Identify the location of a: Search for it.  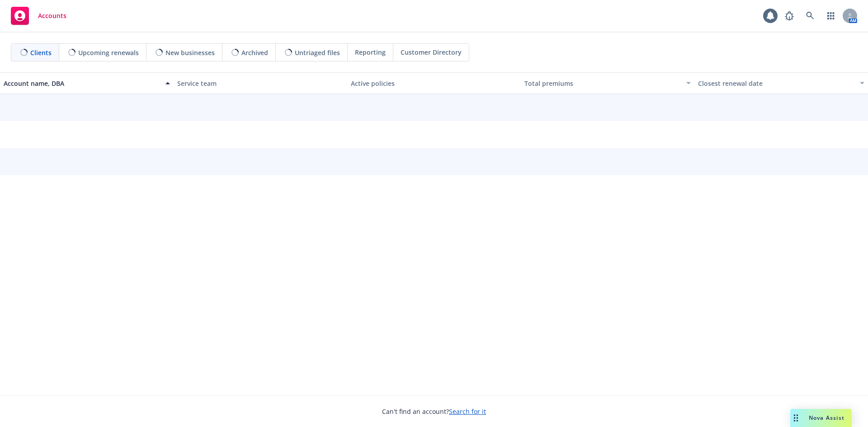
(467, 411).